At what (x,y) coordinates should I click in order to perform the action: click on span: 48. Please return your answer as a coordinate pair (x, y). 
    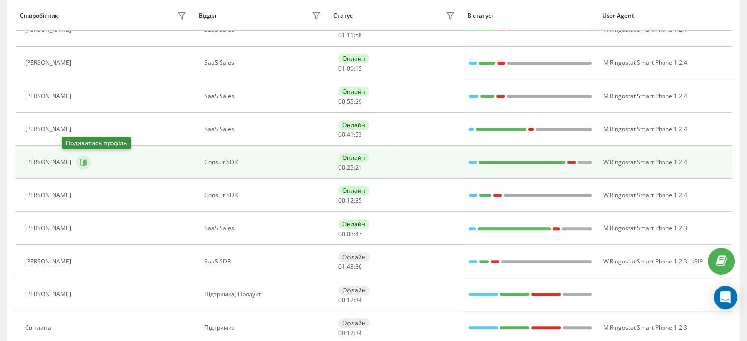
    Looking at the image, I should click on (350, 267).